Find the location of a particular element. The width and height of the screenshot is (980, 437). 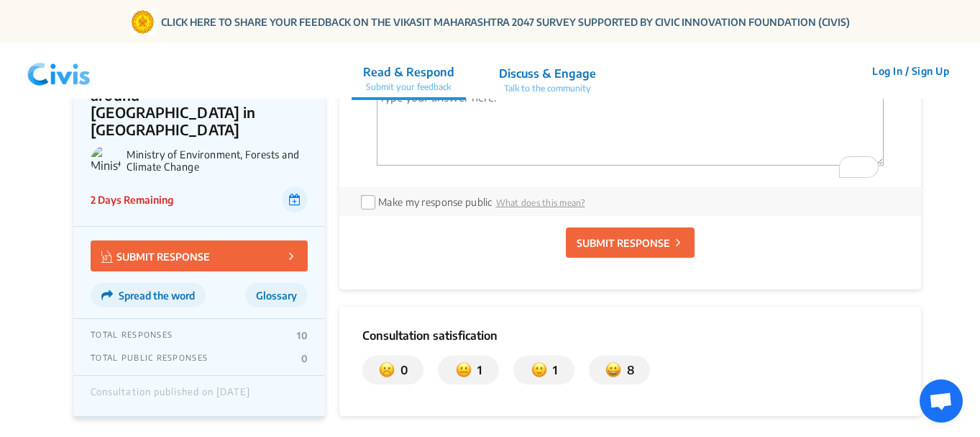

p: 10 is located at coordinates (302, 336).